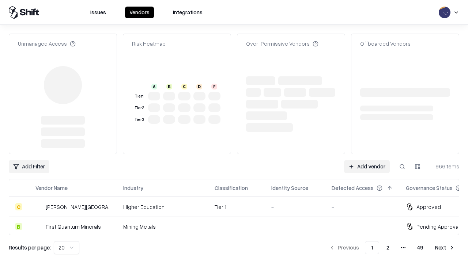  Describe the element at coordinates (385, 43) in the screenshot. I see `div: Offboarded Vendors` at that location.